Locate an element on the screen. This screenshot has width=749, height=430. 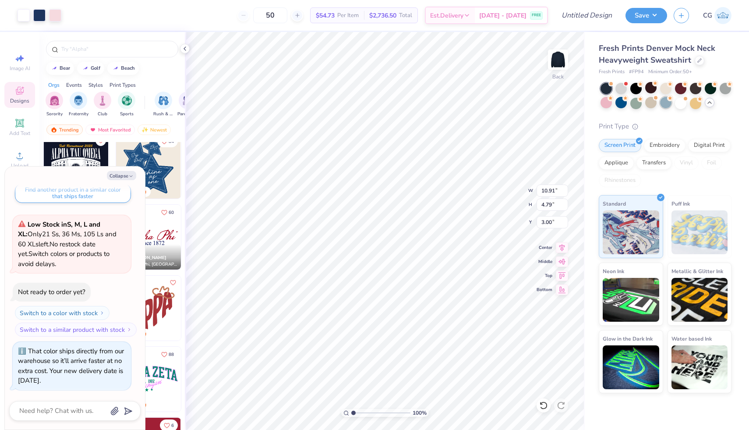
span: Est. Delivery is located at coordinates (447, 15).